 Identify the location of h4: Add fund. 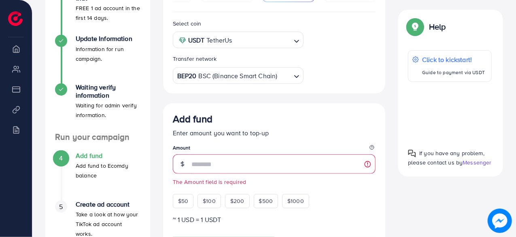
(108, 155).